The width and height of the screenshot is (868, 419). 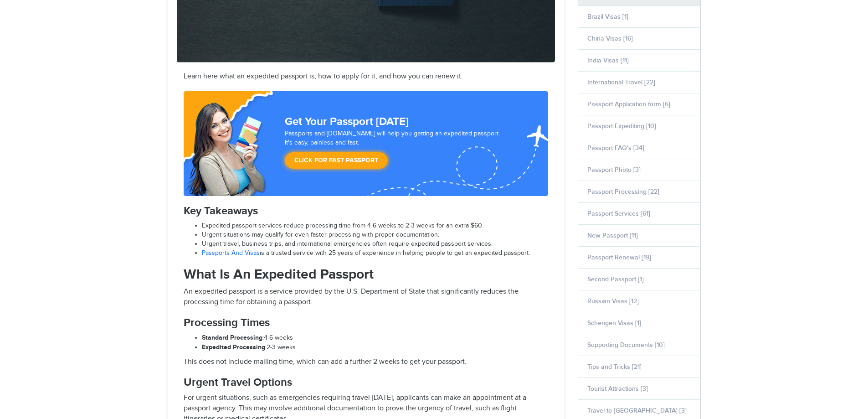 What do you see at coordinates (608, 16) in the screenshot?
I see `a: Brazil Visas [1]` at bounding box center [608, 16].